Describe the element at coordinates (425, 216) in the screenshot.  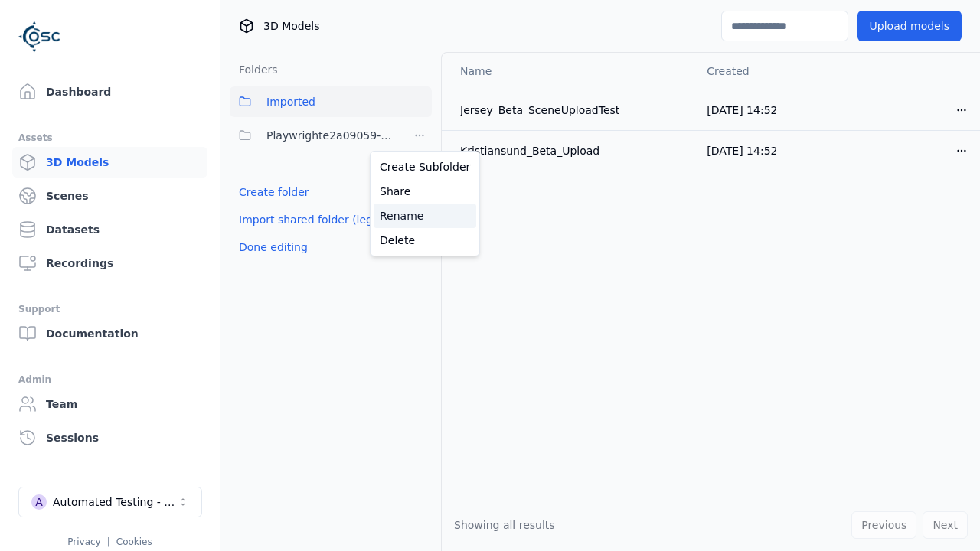
I see `div: Rename` at that location.